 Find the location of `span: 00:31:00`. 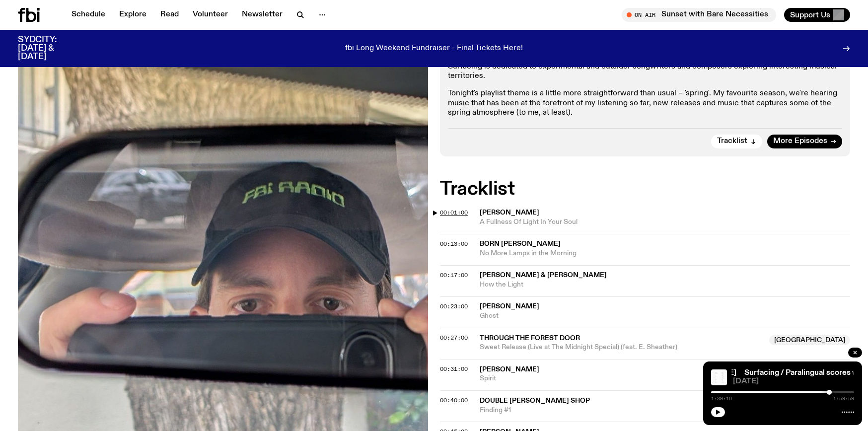

span: 00:31:00 is located at coordinates (454, 369).